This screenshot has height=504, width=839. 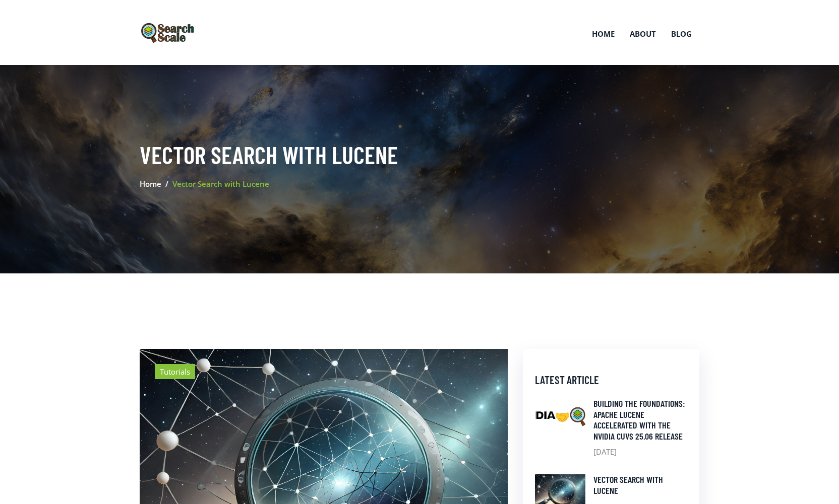 I want to click on li: Vector Search with Lucene, so click(x=215, y=184).